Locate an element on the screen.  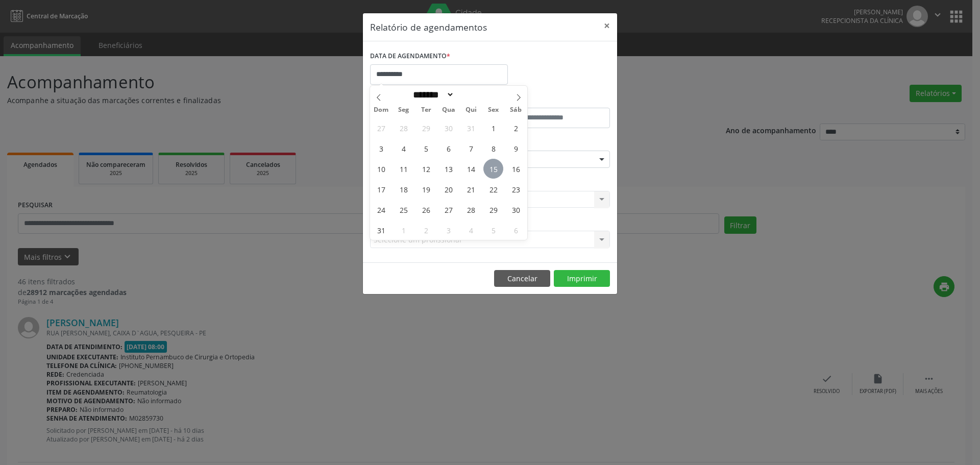
span: Agosto 11, 2025 is located at coordinates (403, 168).